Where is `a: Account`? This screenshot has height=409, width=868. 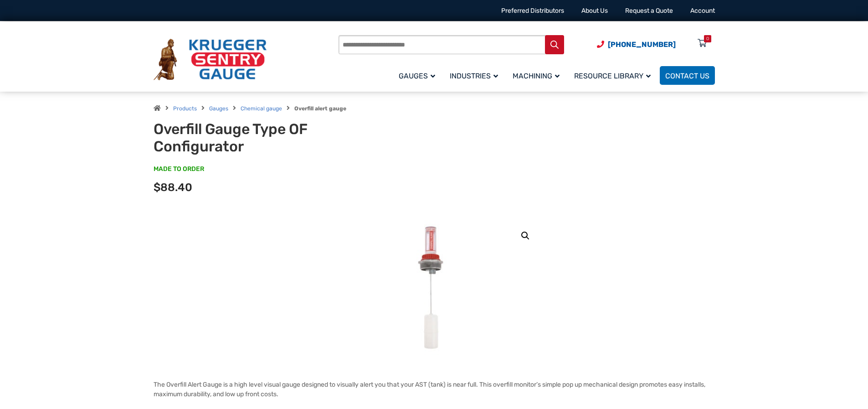
a: Account is located at coordinates (703, 10).